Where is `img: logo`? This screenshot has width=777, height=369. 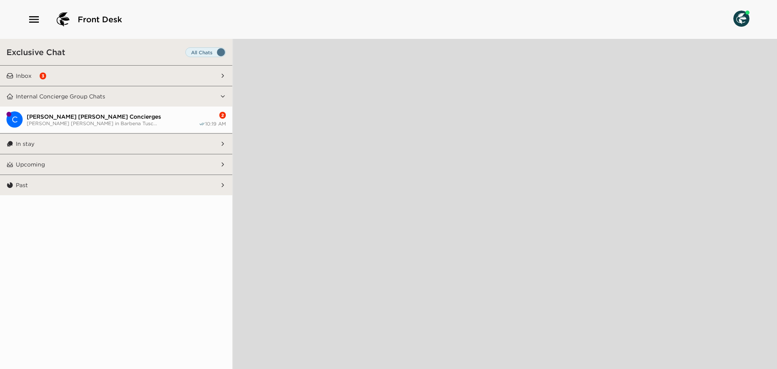
img: logo is located at coordinates (63, 19).